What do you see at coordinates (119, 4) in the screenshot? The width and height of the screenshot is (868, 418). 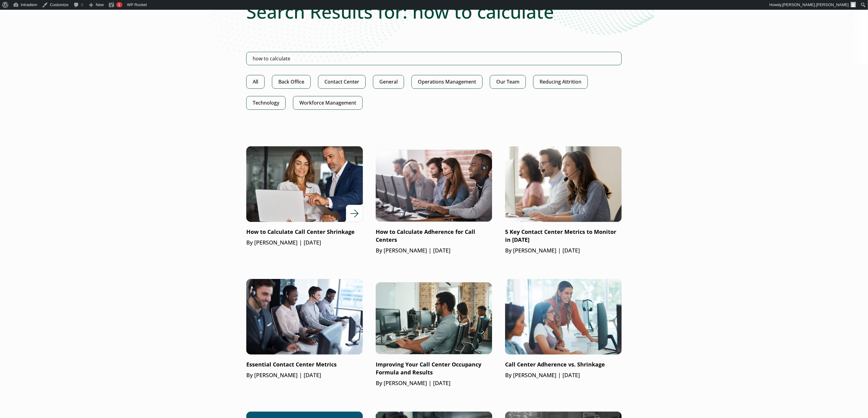 I see `span: 1` at bounding box center [119, 4].